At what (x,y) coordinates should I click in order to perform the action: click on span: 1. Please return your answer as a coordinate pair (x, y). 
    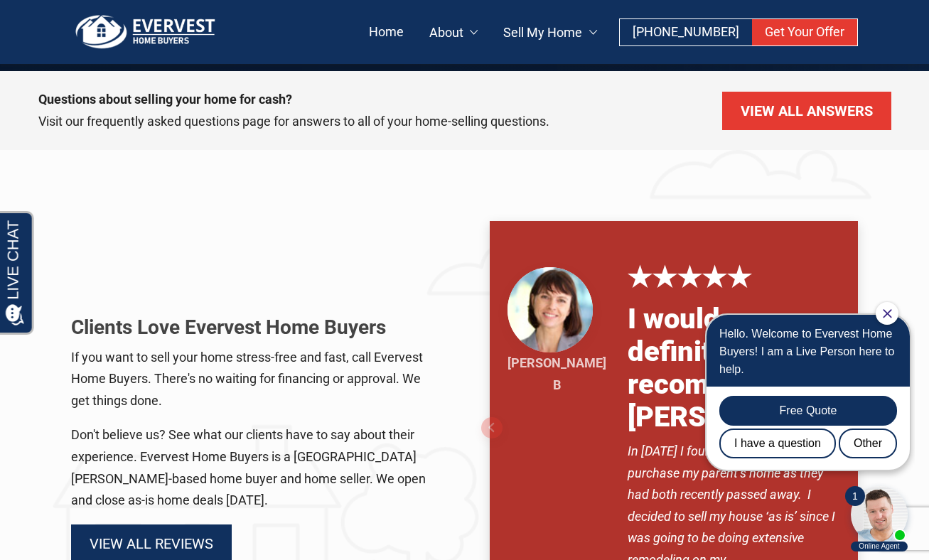
    Looking at the image, I should click on (168, 196).